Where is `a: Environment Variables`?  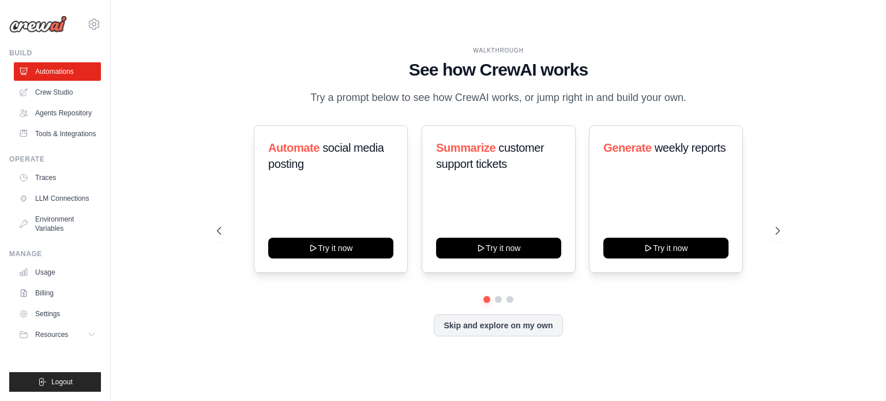
a: Environment Variables is located at coordinates (57, 224).